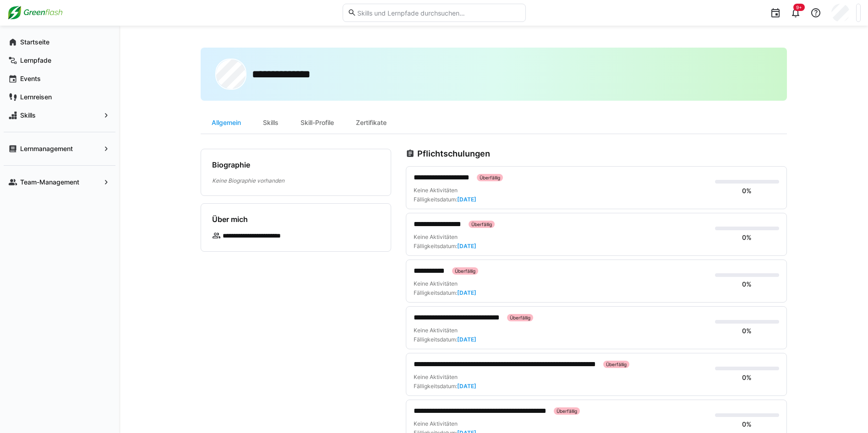 The height and width of the screenshot is (433, 868). I want to click on h4: Biographie, so click(231, 165).